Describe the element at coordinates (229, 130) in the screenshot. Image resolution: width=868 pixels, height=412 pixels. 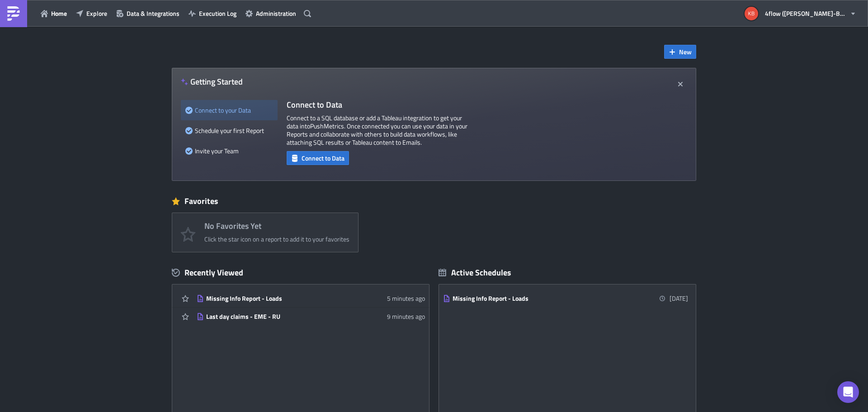
I see `div: Schedule your first Report` at that location.